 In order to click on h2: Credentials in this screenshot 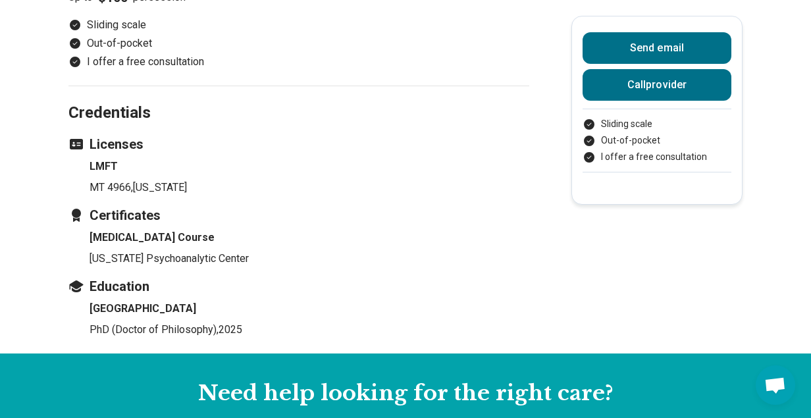, I will do `click(299, 97)`.